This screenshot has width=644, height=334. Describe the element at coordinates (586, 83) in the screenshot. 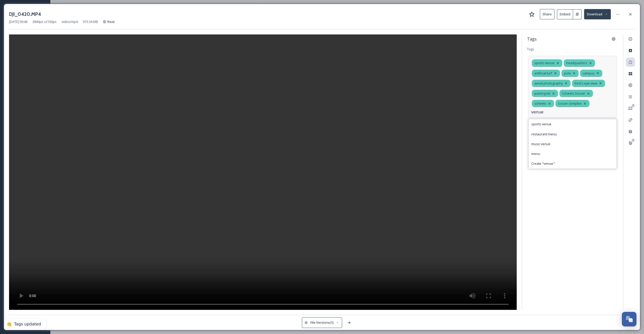

I see `span: bird's-eye view` at that location.